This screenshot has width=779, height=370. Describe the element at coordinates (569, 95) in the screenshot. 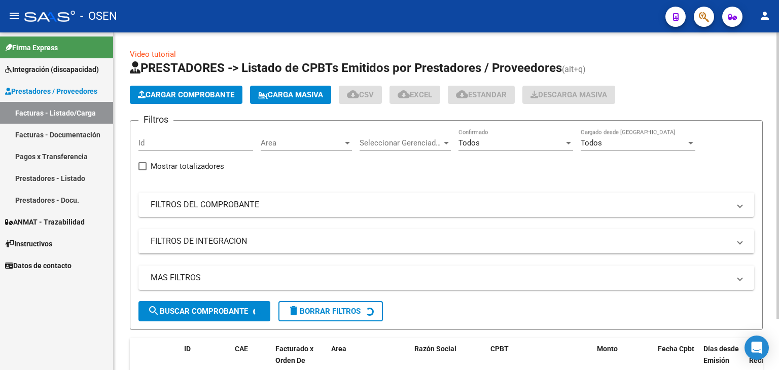

I see `app-download-masive: Descarga masiva de comprobantes (adjuntos)` at that location.